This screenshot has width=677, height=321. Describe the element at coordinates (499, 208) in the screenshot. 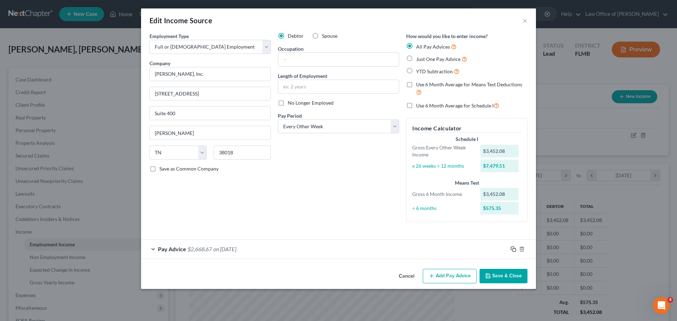

I see `div: $575.35` at that location.